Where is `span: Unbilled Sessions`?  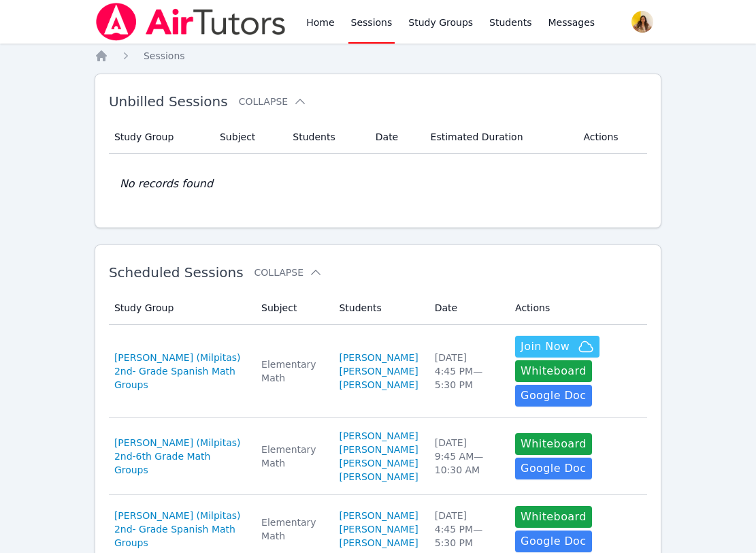
span: Unbilled Sessions is located at coordinates (168, 101).